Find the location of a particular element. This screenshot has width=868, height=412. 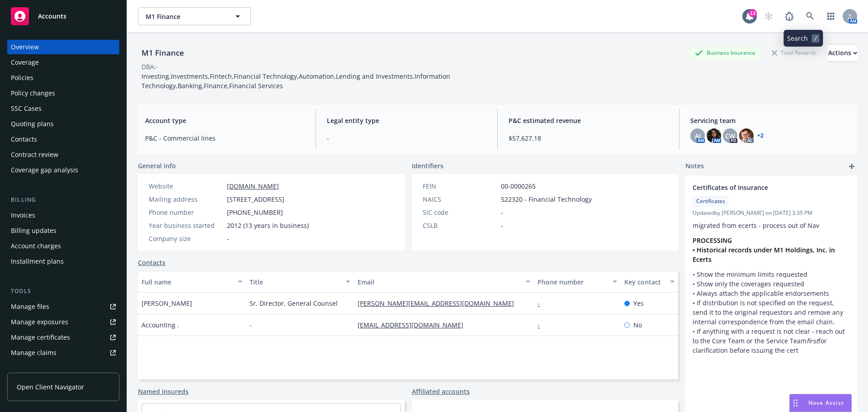

a: Switch app is located at coordinates (831, 17).